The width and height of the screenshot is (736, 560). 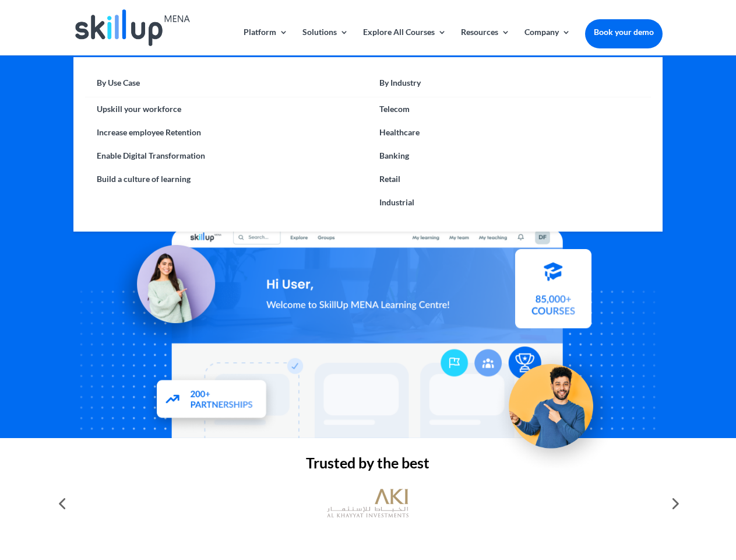 I want to click on img: Partners - SkillUp Mena, so click(x=212, y=400).